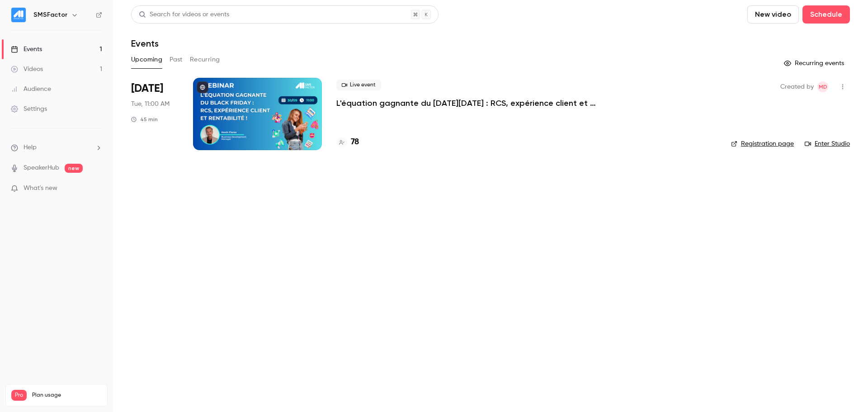  I want to click on div: Sep 30 Tue, 11:00 AM (Europe/Paris), so click(155, 114).